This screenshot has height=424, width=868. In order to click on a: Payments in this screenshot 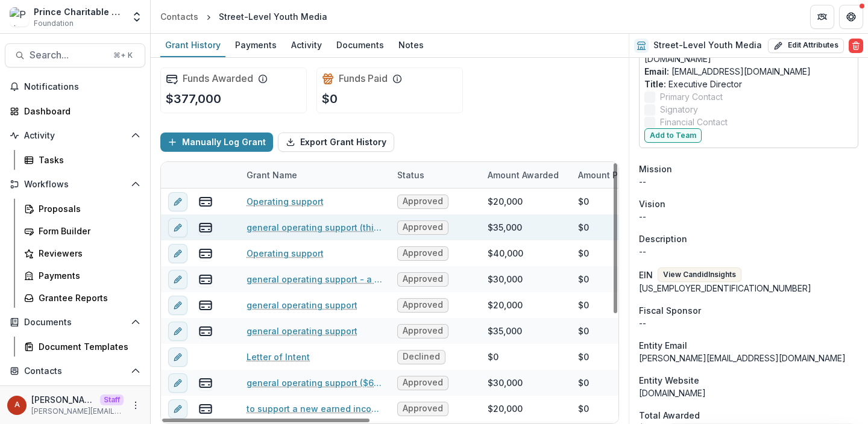, I will do `click(256, 45)`.